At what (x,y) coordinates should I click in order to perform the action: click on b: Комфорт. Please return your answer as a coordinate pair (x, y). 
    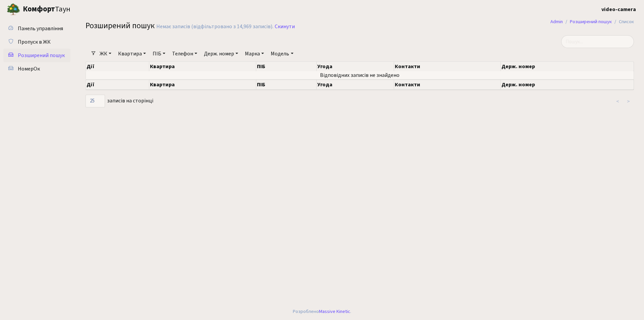
    Looking at the image, I should click on (39, 9).